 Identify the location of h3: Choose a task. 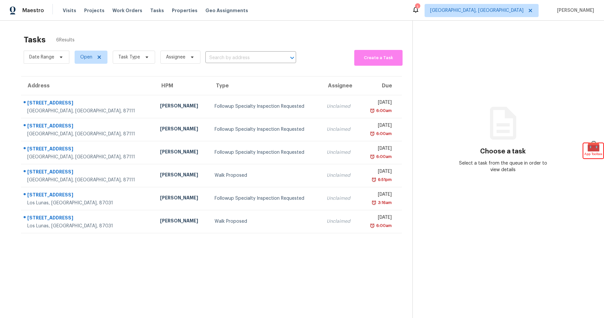
(503, 152).